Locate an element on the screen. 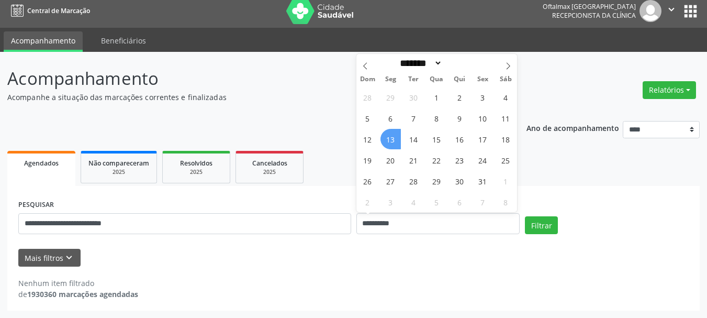 This screenshot has height=318, width=707. span: Dom is located at coordinates (368, 79).